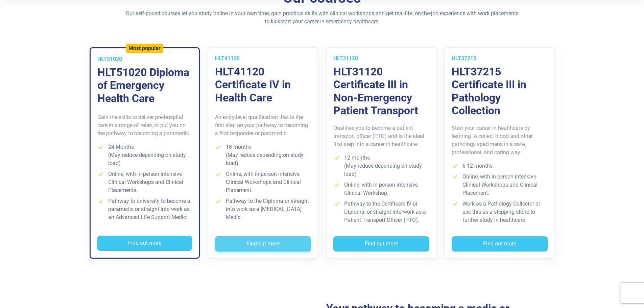  Describe the element at coordinates (464, 58) in the screenshot. I see `span: HLT37215` at that location.